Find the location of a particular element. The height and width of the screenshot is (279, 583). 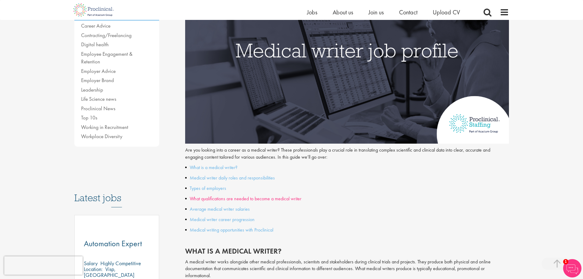

a: Leadership is located at coordinates (92, 90).